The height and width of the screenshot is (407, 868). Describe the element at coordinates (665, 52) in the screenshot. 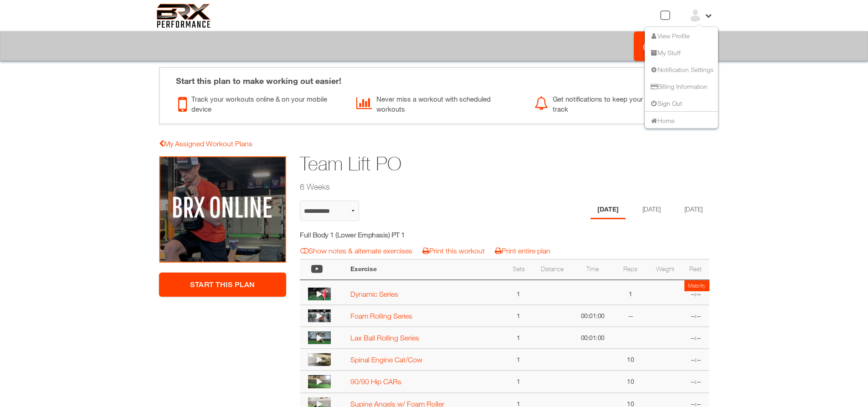

I see `a: My Stuff` at that location.